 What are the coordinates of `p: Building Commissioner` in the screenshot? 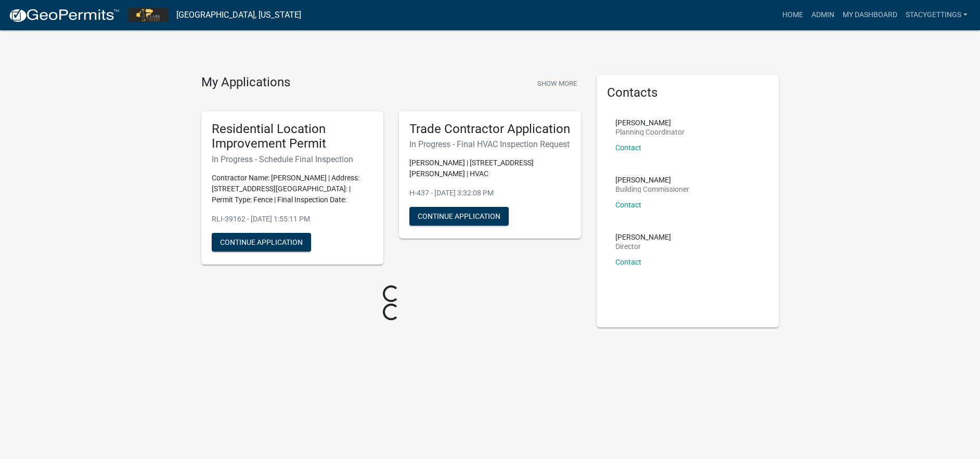 It's located at (652, 189).